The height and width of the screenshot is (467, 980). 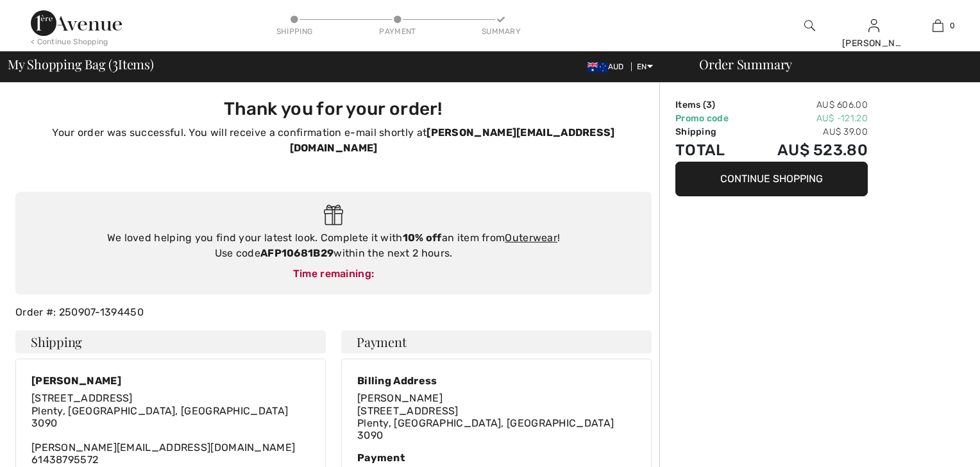 I want to click on span: 0, so click(x=953, y=26).